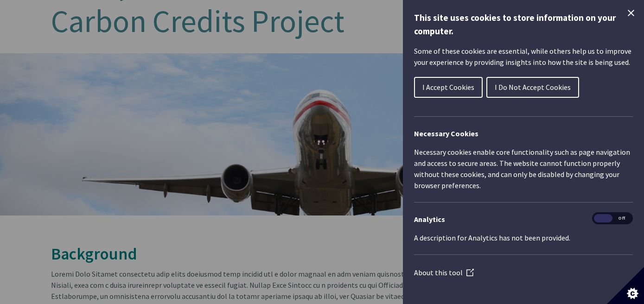 Image resolution: width=644 pixels, height=304 pixels. What do you see at coordinates (621, 219) in the screenshot?
I see `span: Off` at bounding box center [621, 219].